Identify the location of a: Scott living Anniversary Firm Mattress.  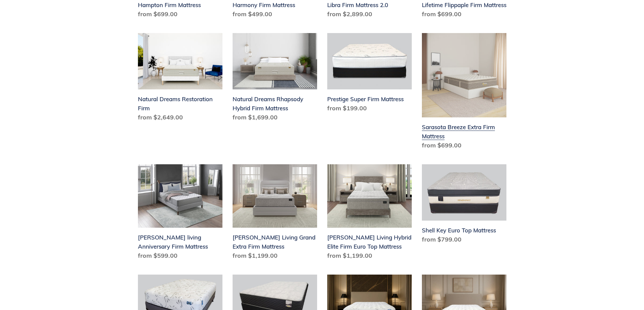
(180, 214).